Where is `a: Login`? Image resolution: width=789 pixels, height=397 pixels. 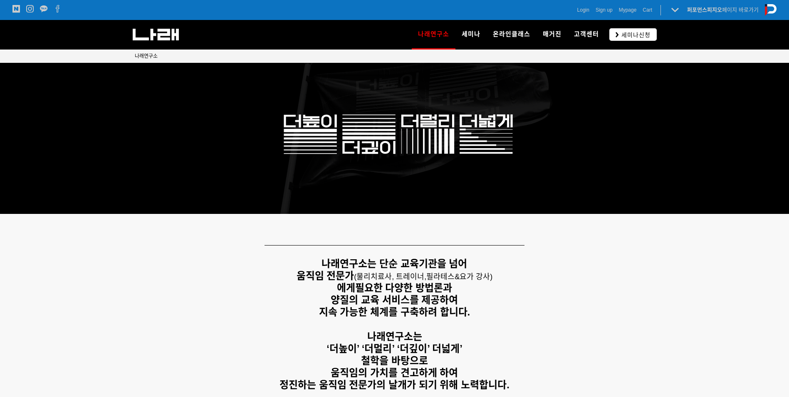
a: Login is located at coordinates (583, 10).